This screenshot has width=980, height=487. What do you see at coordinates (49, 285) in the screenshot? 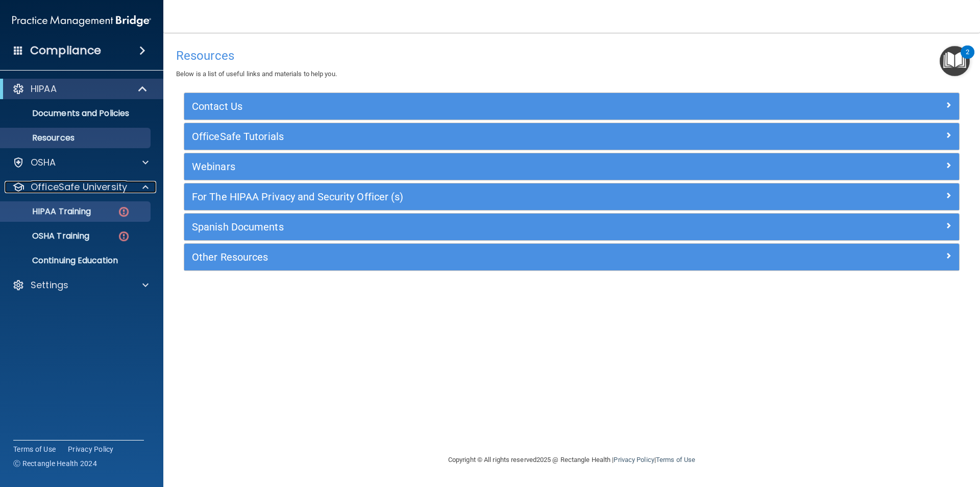
I see `p: Settings` at bounding box center [49, 285].